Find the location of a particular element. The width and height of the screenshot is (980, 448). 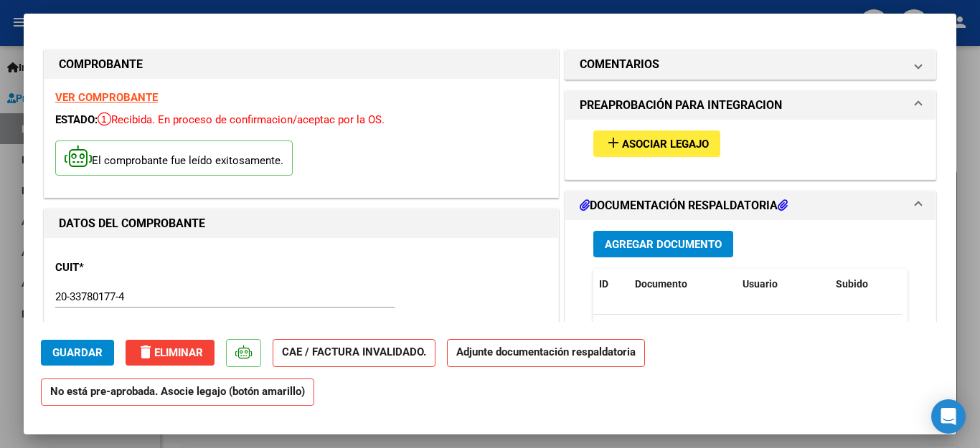

strong: No está pre-aprobada. Asocie legajo (botón amarillo) is located at coordinates (177, 392).